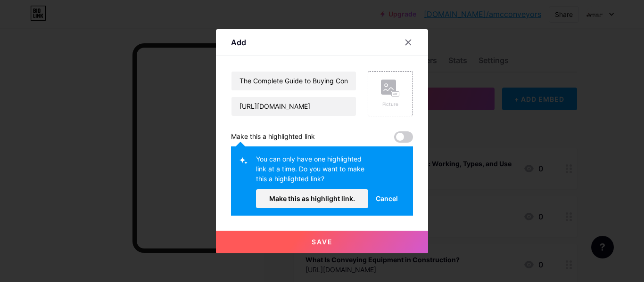 The image size is (644, 282). What do you see at coordinates (238, 42) in the screenshot?
I see `div: Add` at bounding box center [238, 42].